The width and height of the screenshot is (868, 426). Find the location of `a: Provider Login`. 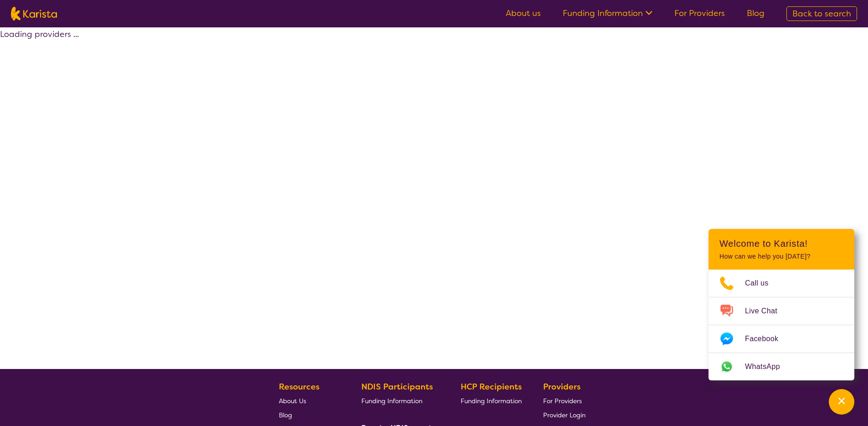

a: Provider Login is located at coordinates (564, 414).